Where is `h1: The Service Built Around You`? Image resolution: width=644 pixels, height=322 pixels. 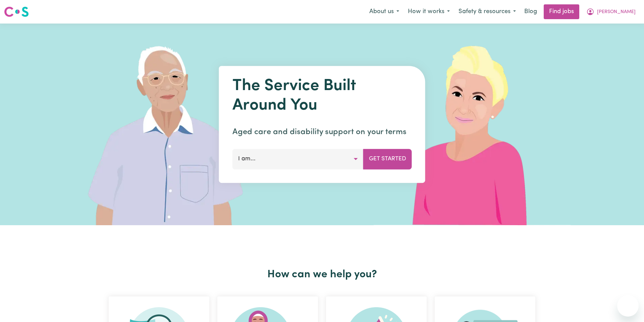 h1: The Service Built Around You is located at coordinates (322, 96).